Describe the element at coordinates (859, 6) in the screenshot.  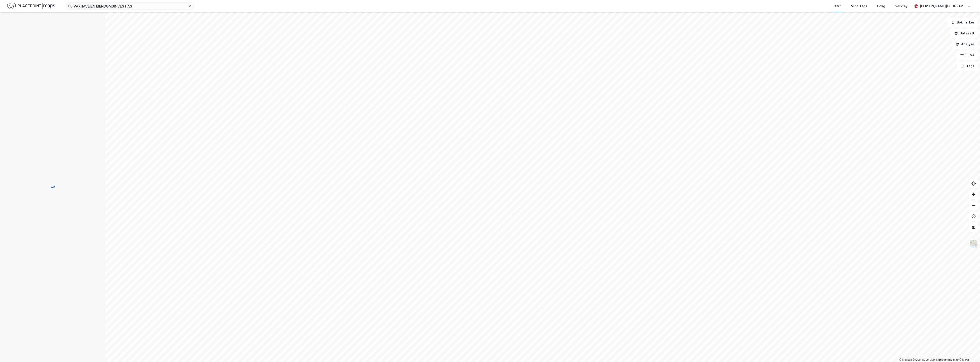
I see `div: Mine Tags` at that location.